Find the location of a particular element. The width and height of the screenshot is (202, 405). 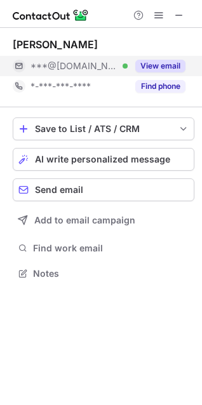

button: Send email is located at coordinates (103, 190).